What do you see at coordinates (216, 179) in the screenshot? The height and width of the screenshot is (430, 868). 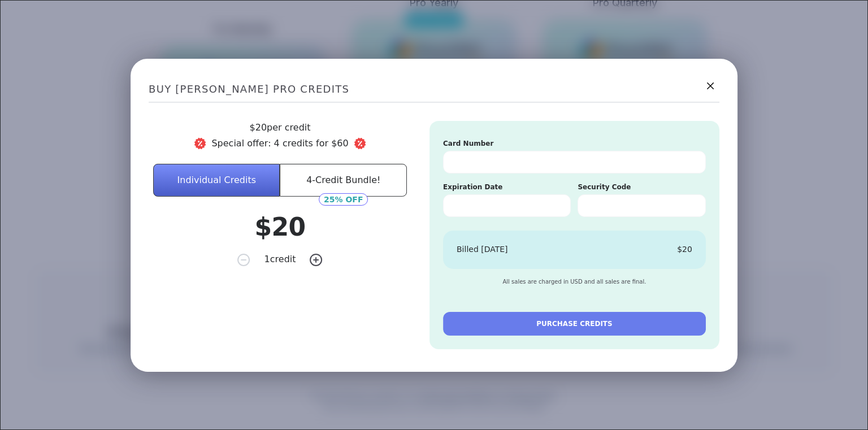 I see `button: Individual Credits` at bounding box center [216, 179].